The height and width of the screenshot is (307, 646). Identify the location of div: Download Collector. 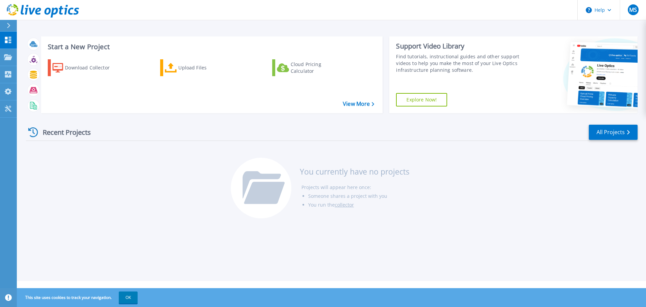
(92, 68).